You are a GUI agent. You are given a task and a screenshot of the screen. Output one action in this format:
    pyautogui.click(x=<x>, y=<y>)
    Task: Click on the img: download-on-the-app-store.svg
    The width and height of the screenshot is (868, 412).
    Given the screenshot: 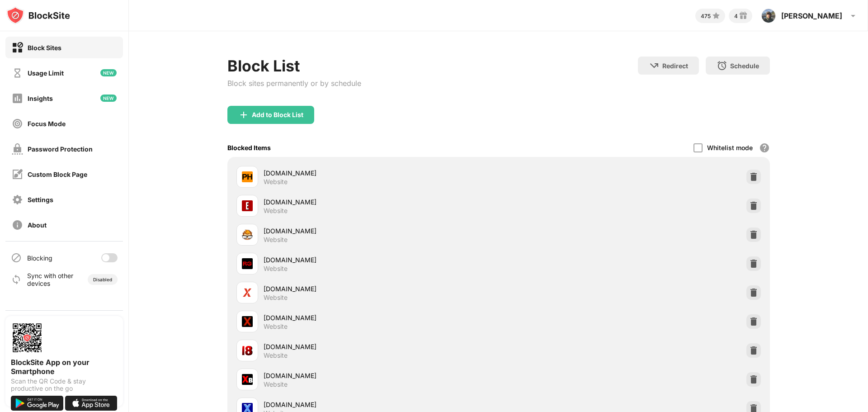 What is the action you would take?
    pyautogui.click(x=91, y=403)
    